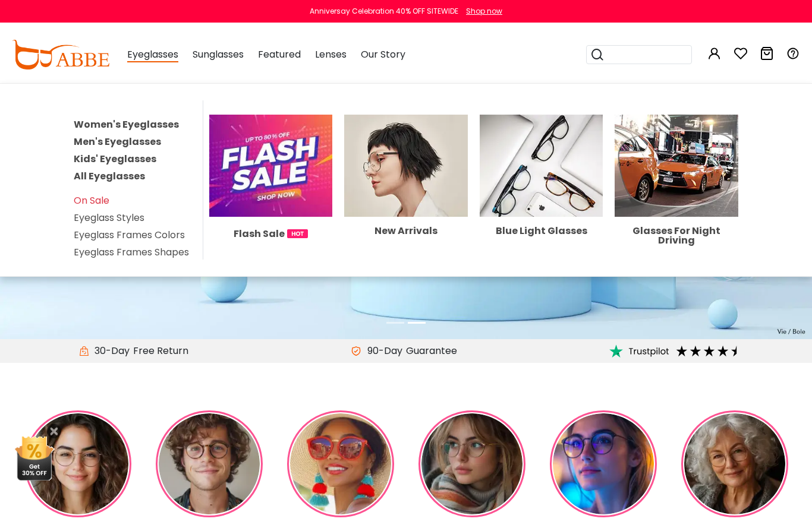 This screenshot has height=528, width=812. I want to click on img: Rx Sunglasses, so click(341, 464).